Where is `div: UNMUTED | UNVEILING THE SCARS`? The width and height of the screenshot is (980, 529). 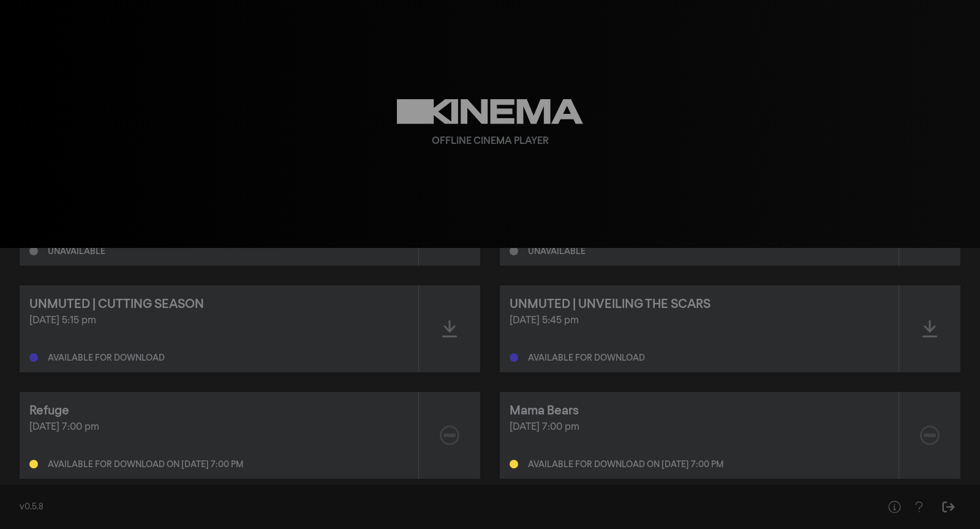 div: UNMUTED | UNVEILING THE SCARS is located at coordinates (611, 304).